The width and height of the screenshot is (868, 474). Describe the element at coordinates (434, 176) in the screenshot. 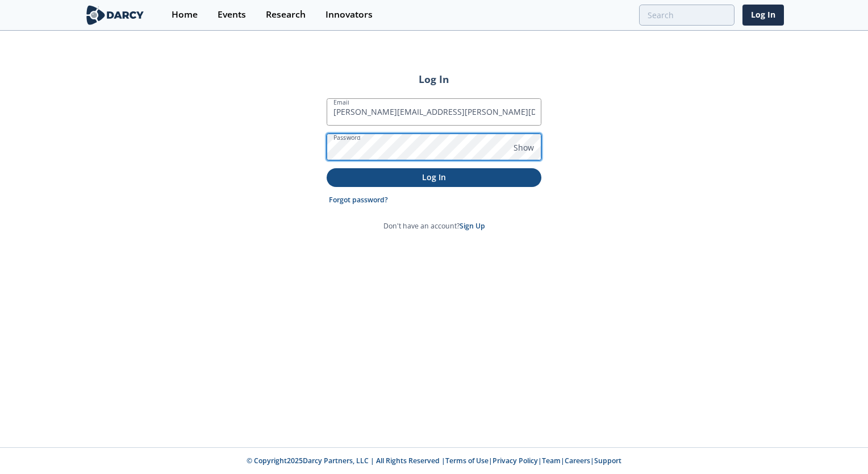

I see `p: Log In` at that location.